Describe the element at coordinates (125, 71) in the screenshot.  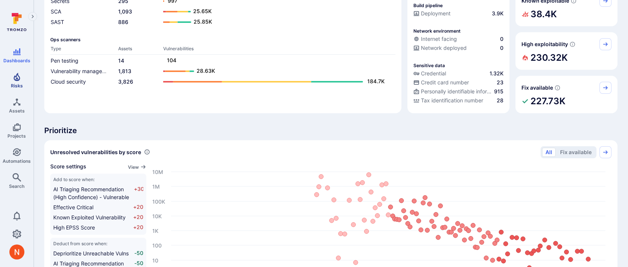
I see `a: 1,813` at that location.